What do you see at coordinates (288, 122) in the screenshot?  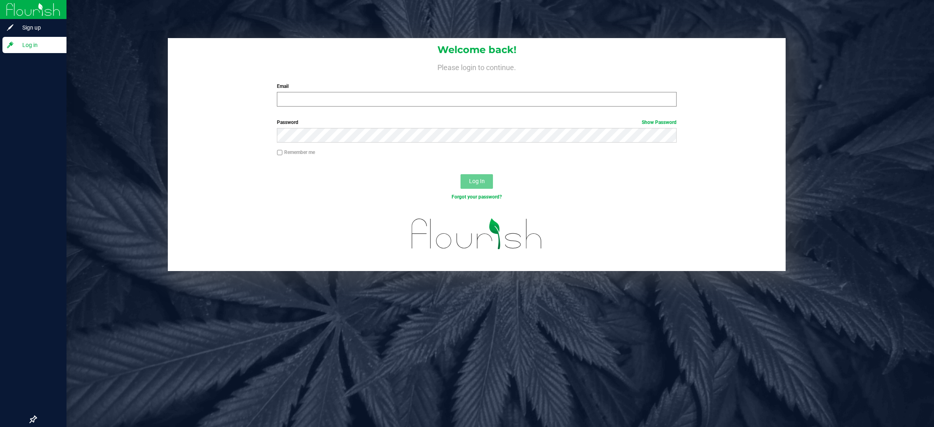 I see `span: Password` at bounding box center [288, 122].